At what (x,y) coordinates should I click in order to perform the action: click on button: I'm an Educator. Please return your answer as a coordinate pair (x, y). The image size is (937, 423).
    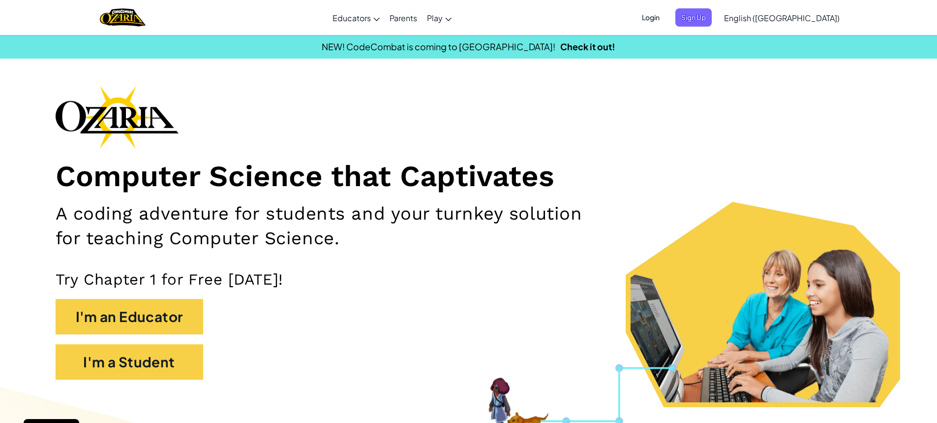
    Looking at the image, I should click on (129, 316).